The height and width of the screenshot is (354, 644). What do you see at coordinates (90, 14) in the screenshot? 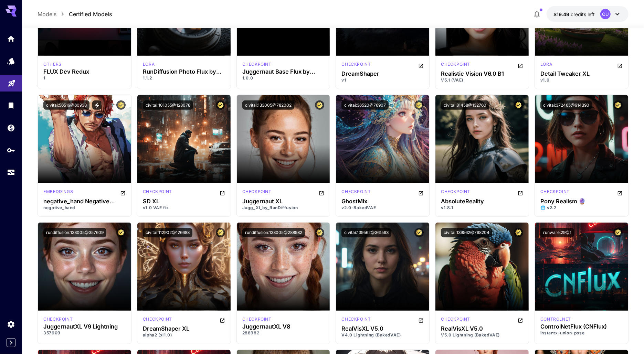
I see `p: Certified Models` at bounding box center [90, 14].